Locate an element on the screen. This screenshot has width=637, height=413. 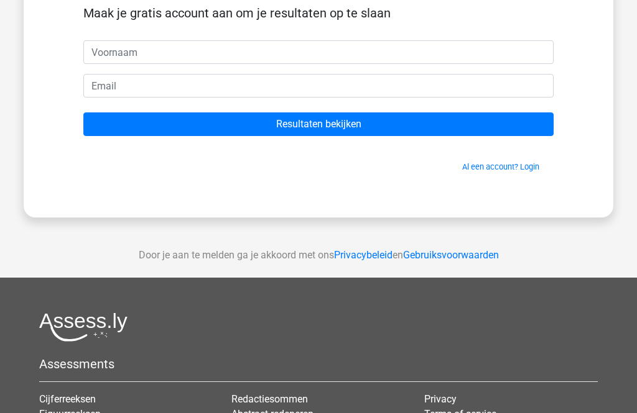
input: Email is located at coordinates (318, 86).